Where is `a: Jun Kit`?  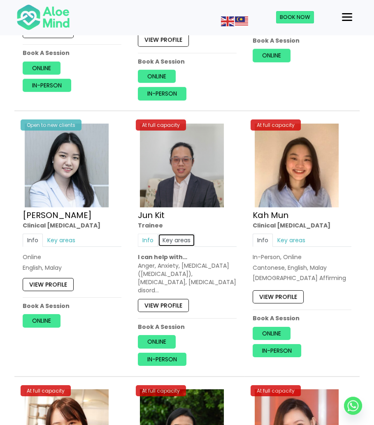
a: Jun Kit is located at coordinates (151, 215).